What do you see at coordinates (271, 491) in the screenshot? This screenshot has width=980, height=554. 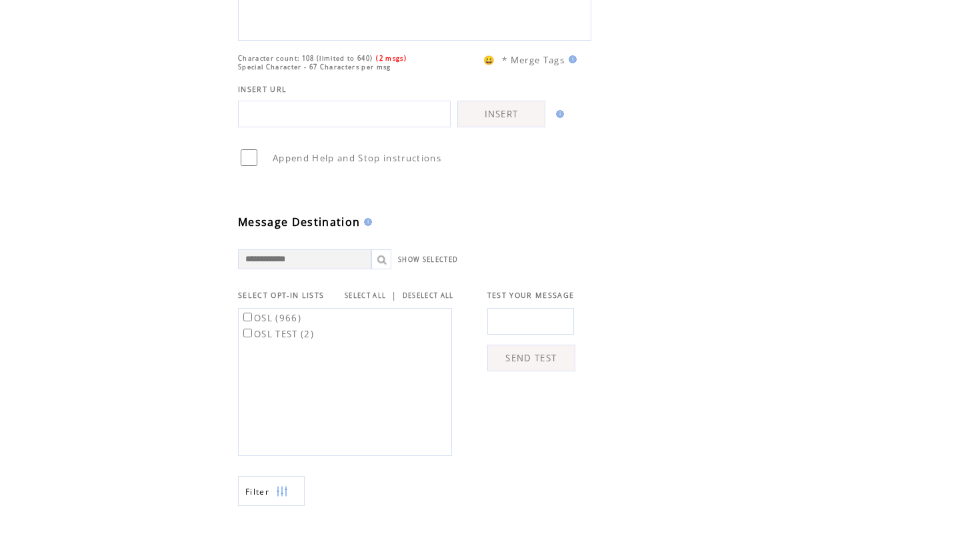 I see `a: Filter` at bounding box center [271, 491].